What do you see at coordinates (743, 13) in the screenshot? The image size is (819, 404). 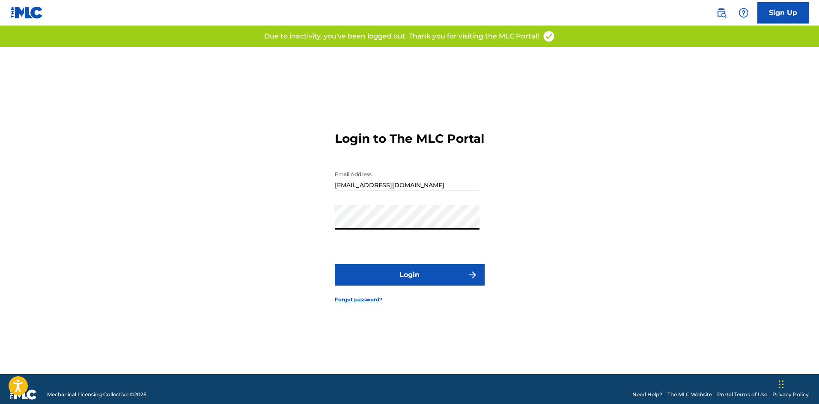 I see `div: Help` at bounding box center [743, 13].